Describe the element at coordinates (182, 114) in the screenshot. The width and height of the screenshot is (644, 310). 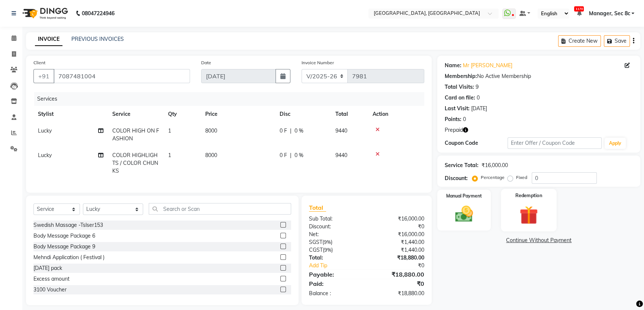
I see `th: Qty` at that location.